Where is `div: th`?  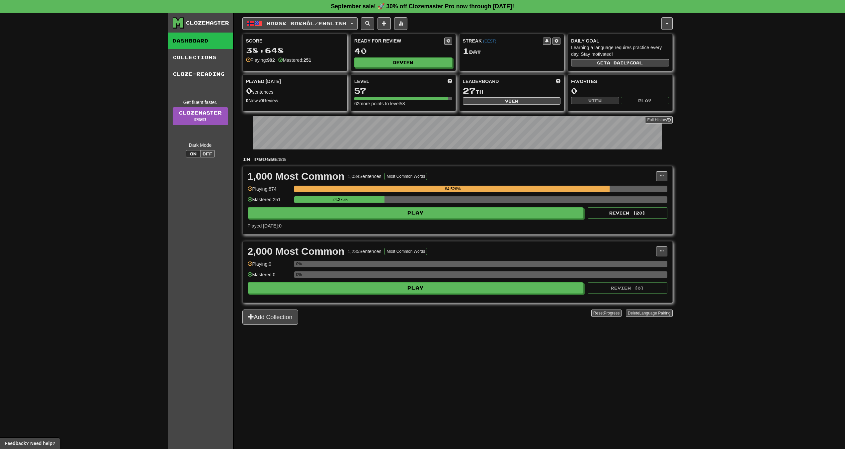 div: th is located at coordinates (512, 91).